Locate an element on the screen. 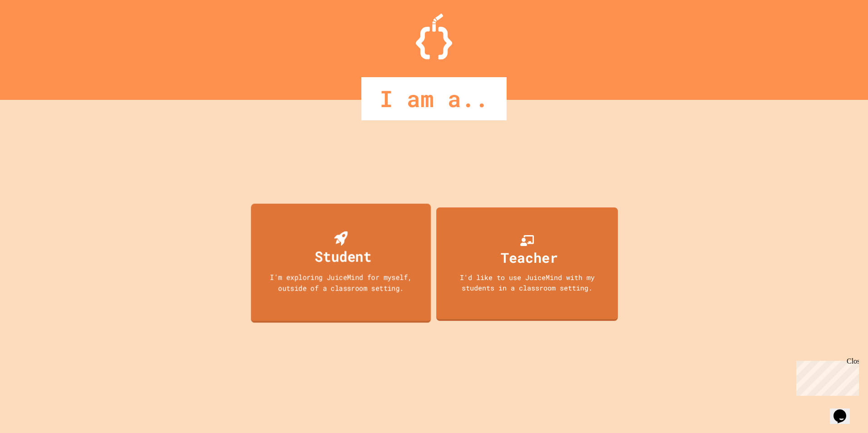 The width and height of the screenshot is (868, 433). div: Teacher is located at coordinates (529, 257).